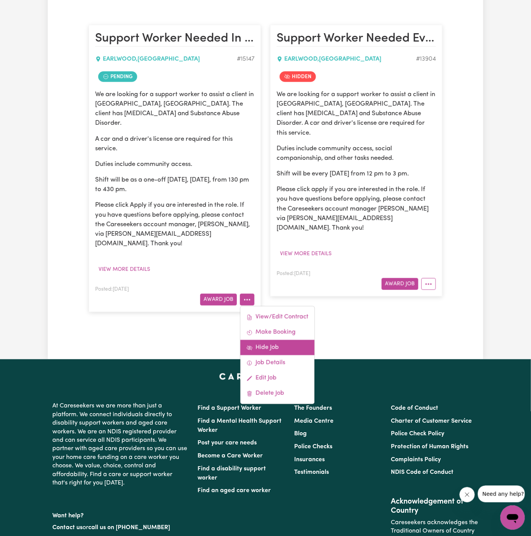 This screenshot has height=536, width=531. What do you see at coordinates (25, 8) in the screenshot?
I see `span: Need any help?` at bounding box center [25, 8].